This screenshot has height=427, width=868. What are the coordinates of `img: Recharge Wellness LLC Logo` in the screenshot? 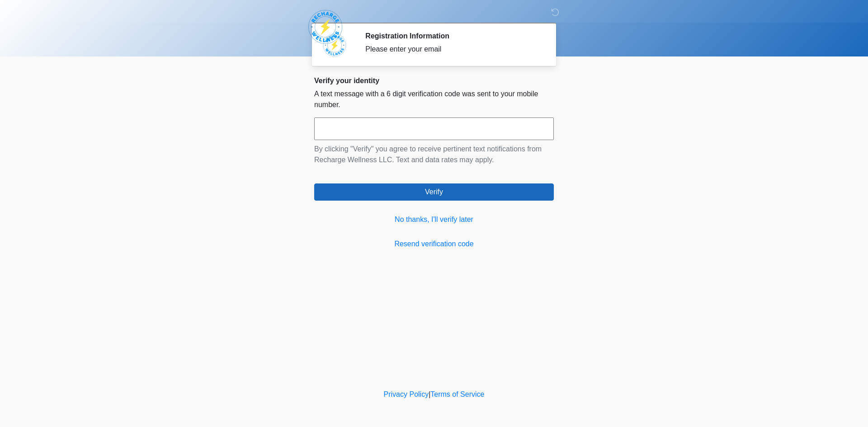 It's located at (325, 27).